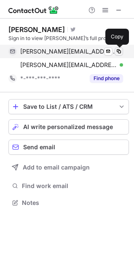 The height and width of the screenshot is (269, 134). I want to click on span: Add to email campaign, so click(56, 167).